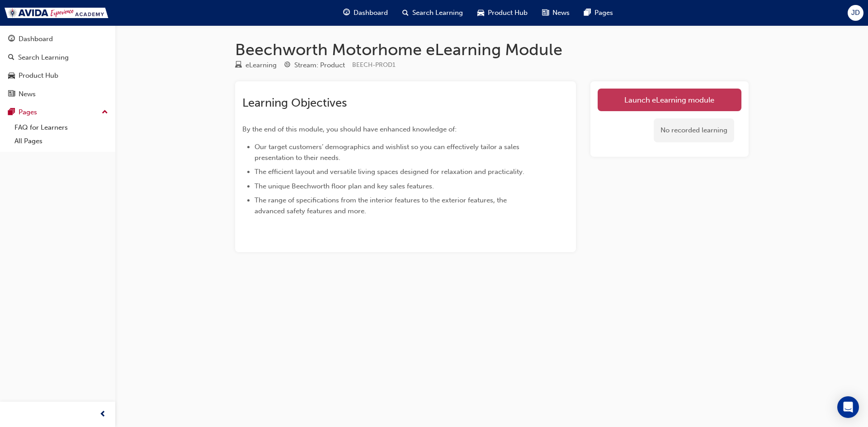 The image size is (868, 427). What do you see at coordinates (58, 76) in the screenshot?
I see `a: Product Hub` at bounding box center [58, 76].